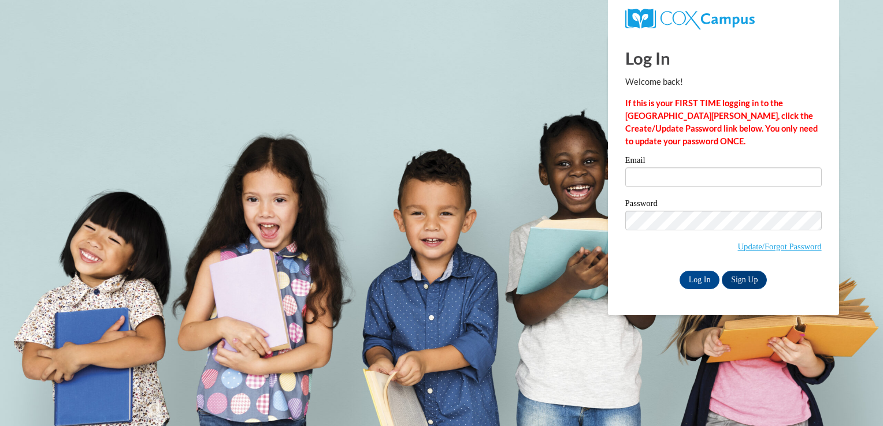 This screenshot has height=426, width=883. I want to click on input: Log In, so click(700, 280).